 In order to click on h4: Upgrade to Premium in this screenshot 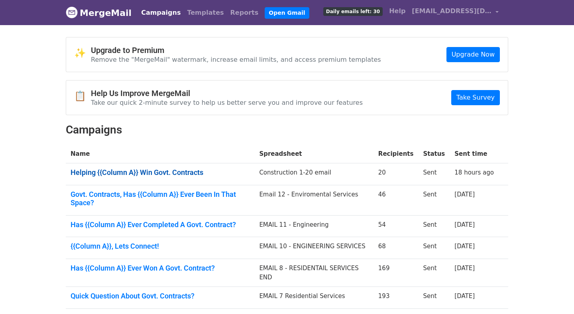, I will do `click(236, 50)`.